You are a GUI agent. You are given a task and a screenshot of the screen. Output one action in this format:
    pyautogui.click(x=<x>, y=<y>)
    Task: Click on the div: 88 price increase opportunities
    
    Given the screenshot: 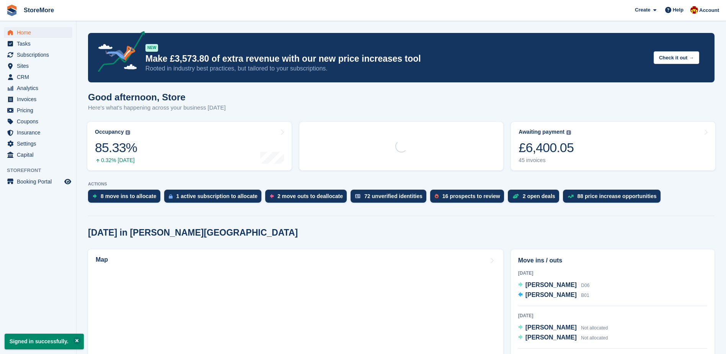 What is the action you would take?
    pyautogui.click(x=617, y=196)
    